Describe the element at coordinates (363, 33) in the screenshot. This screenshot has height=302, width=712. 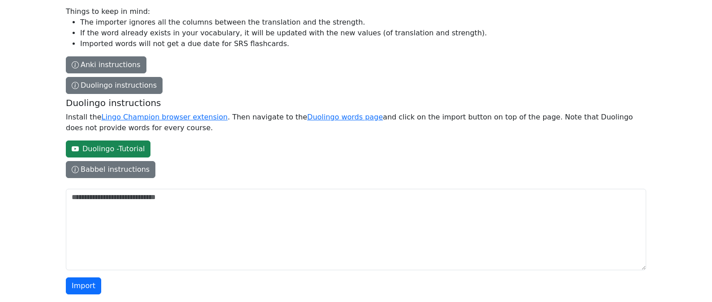
I see `li: If the word already exists in your vocabulary, it will be updated with the new values (of transla...` at that location.